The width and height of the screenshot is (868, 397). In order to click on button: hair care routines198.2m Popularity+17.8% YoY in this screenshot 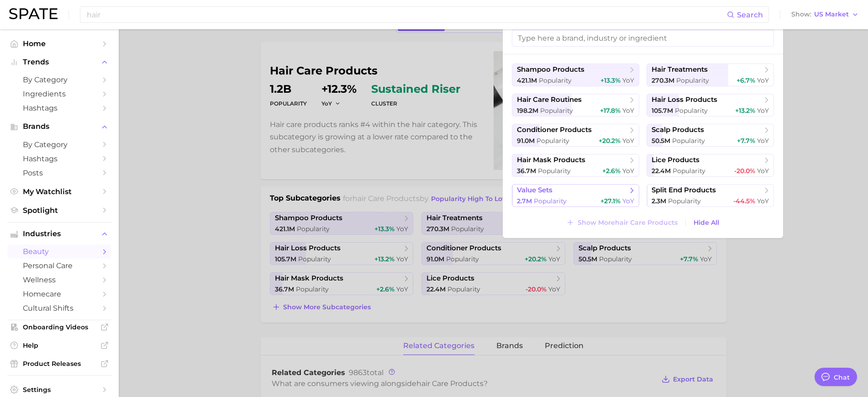, I will do `click(575, 105)`.